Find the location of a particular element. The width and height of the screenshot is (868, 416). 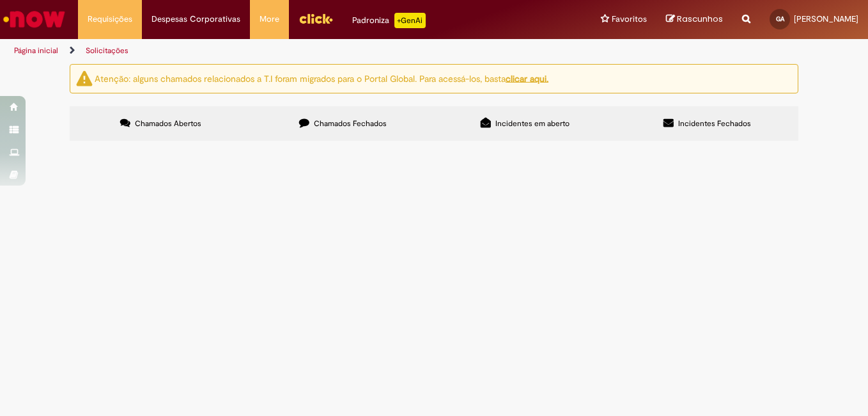

span: Incidentes Fechados is located at coordinates (715, 123).